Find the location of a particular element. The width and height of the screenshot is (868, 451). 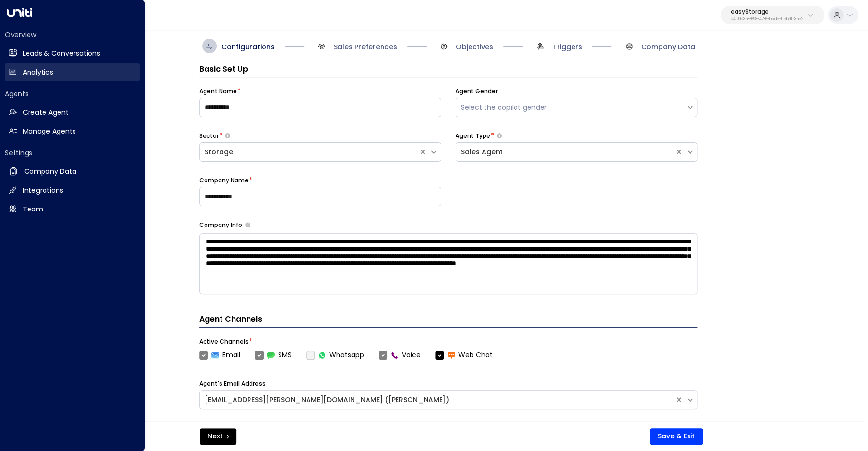

a: Analytics is located at coordinates (72, 72).